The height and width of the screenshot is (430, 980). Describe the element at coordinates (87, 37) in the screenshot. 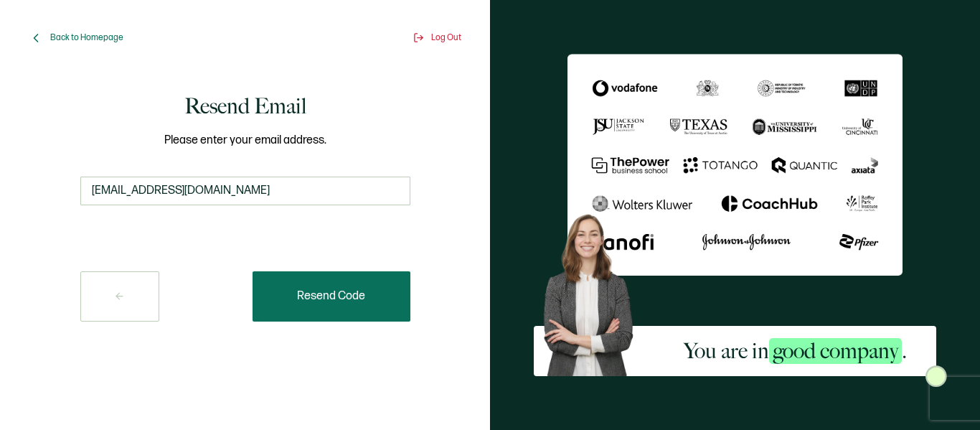

I see `span: Back to Homepage` at that location.